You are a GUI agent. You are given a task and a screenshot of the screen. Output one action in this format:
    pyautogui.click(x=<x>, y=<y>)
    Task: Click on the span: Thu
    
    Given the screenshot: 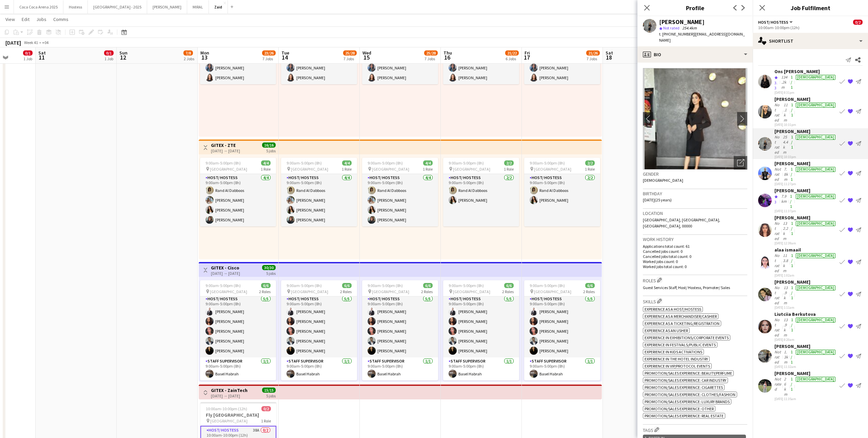 What is the action you would take?
    pyautogui.click(x=447, y=52)
    